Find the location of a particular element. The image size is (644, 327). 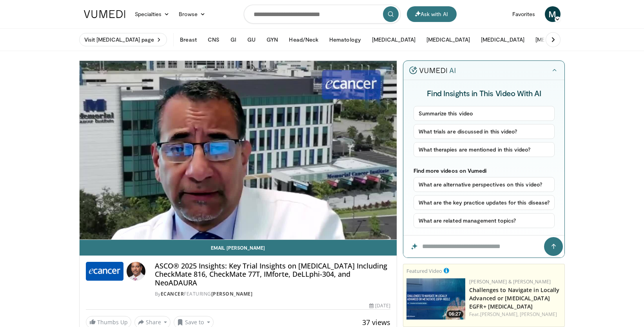

img: 7845151f-d172-4318-bbcf-4ab447089643.jpeg.150x105_q85_crop-smart_upscale.jpg is located at coordinates (436, 298).